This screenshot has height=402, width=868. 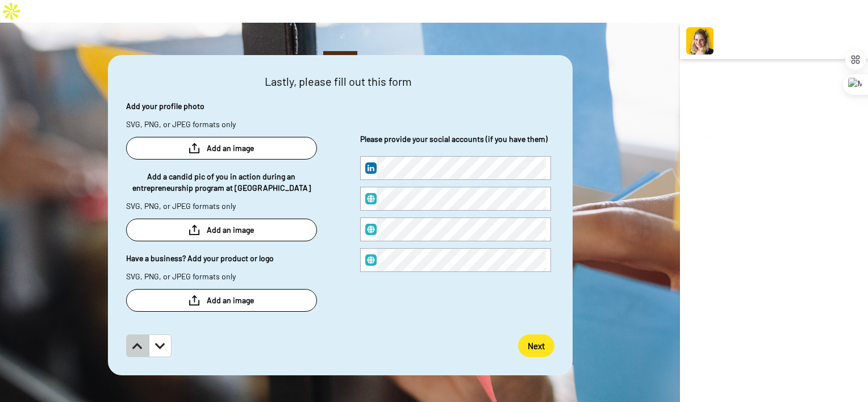 What do you see at coordinates (746, 77) in the screenshot?
I see `span: Before you begin` at bounding box center [746, 77].